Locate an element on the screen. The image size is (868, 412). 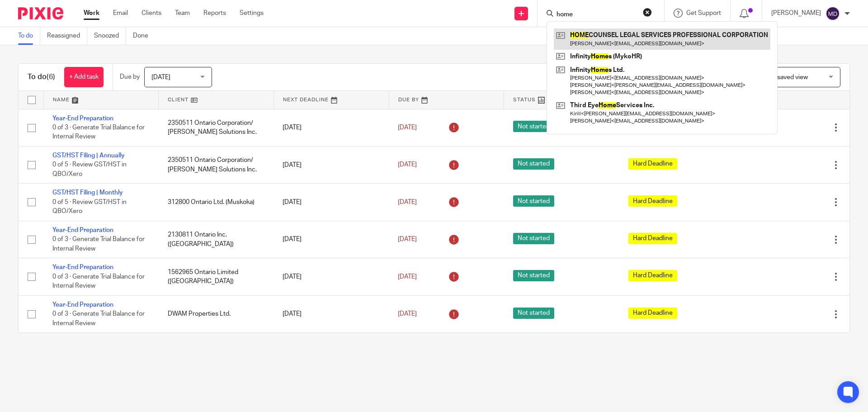
a: GST/HST Filing | Annually is located at coordinates (89, 155).